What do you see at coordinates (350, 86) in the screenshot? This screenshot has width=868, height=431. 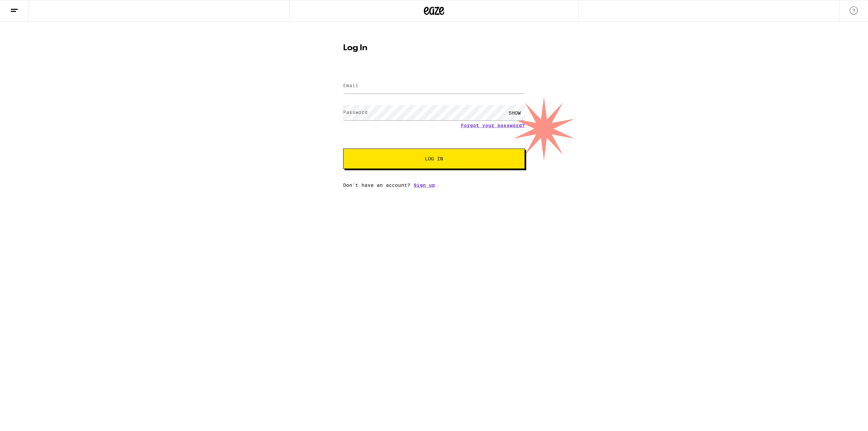 I see `label: Email` at bounding box center [350, 86].